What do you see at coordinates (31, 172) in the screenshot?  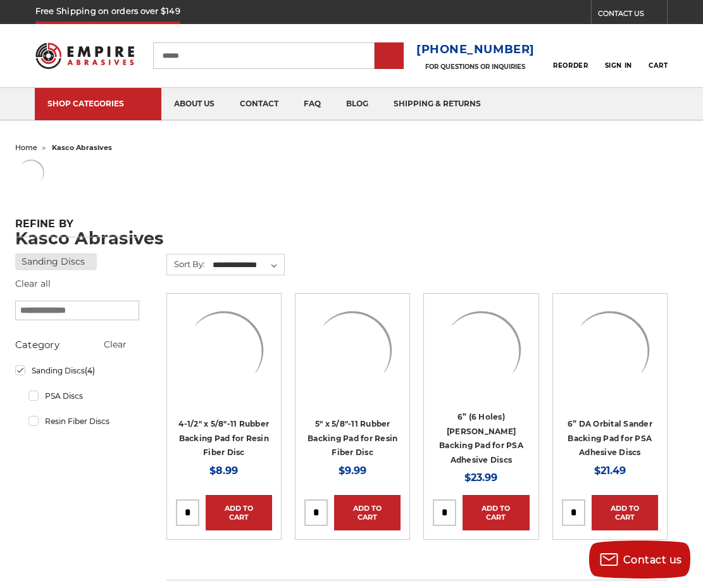 I see `img: loading.svg` at bounding box center [31, 172].